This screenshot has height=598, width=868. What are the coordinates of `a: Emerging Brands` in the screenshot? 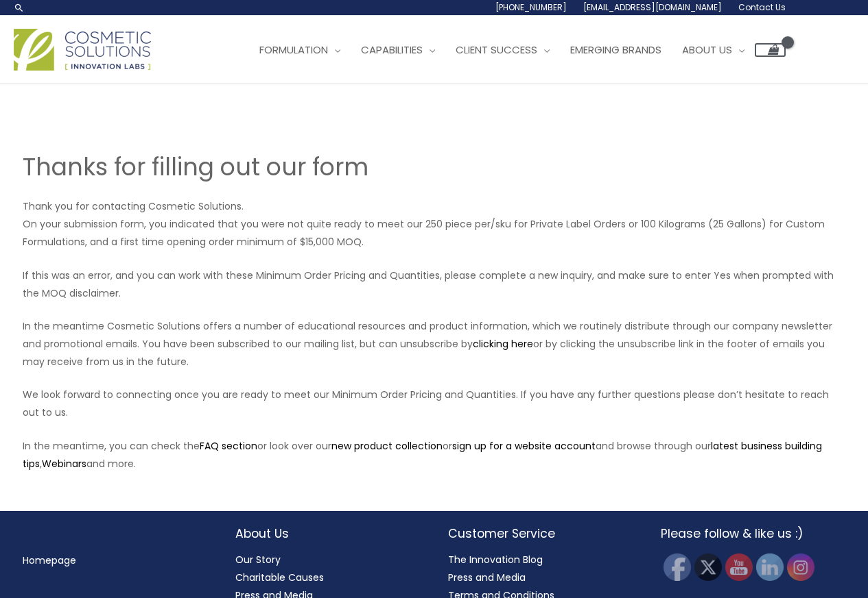 It's located at (615, 50).